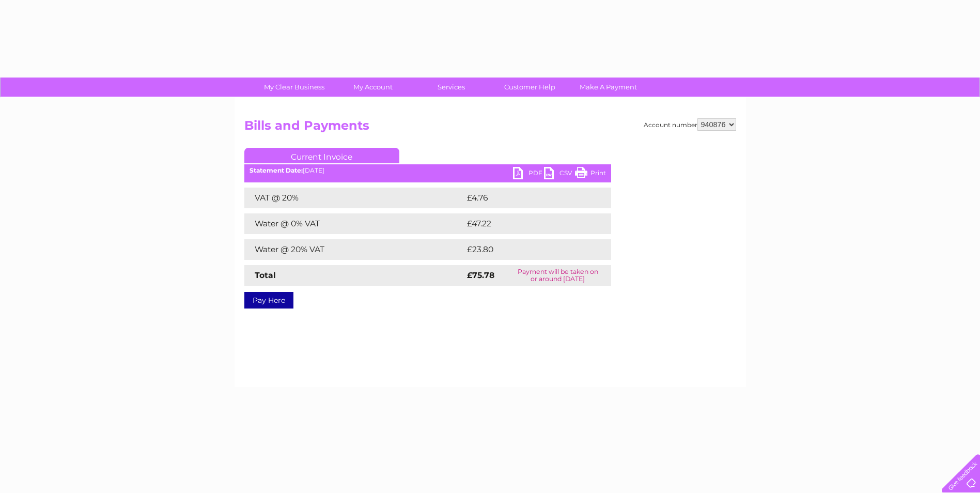  What do you see at coordinates (354, 249) in the screenshot?
I see `td: Water @ 20% VAT` at bounding box center [354, 249].